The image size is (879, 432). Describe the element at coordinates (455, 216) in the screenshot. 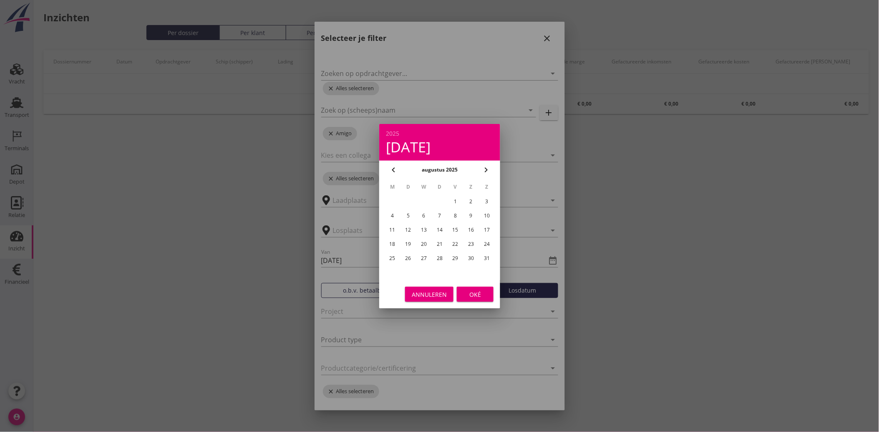

I see `button: 8` at that location.